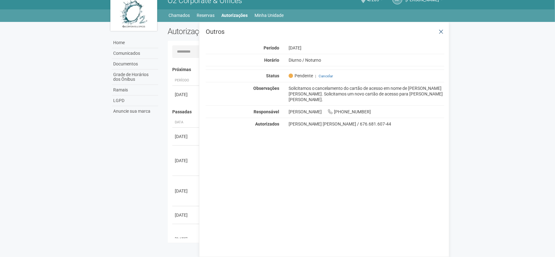 Image resolution: width=555 pixels, height=257 pixels. I want to click on h4: Próximas, so click(306, 69).